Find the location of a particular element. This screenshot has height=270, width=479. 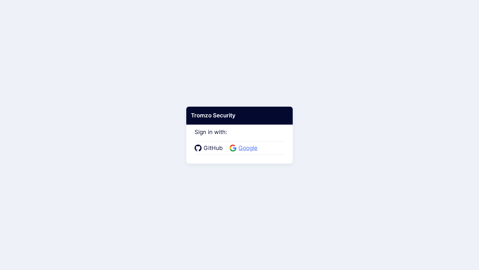

span: GitHub is located at coordinates (213, 148).